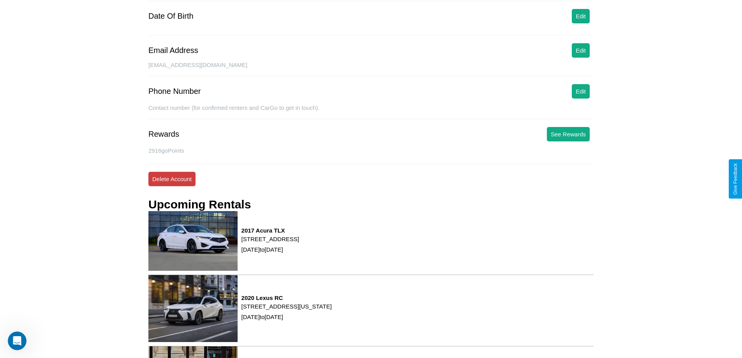 This screenshot has height=358, width=742. I want to click on div: Phone Number, so click(175, 91).